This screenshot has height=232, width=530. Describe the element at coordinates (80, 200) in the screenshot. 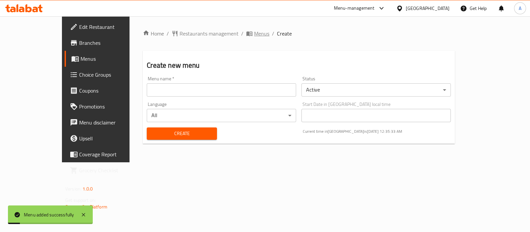

I see `span: Get support on:` at that location.